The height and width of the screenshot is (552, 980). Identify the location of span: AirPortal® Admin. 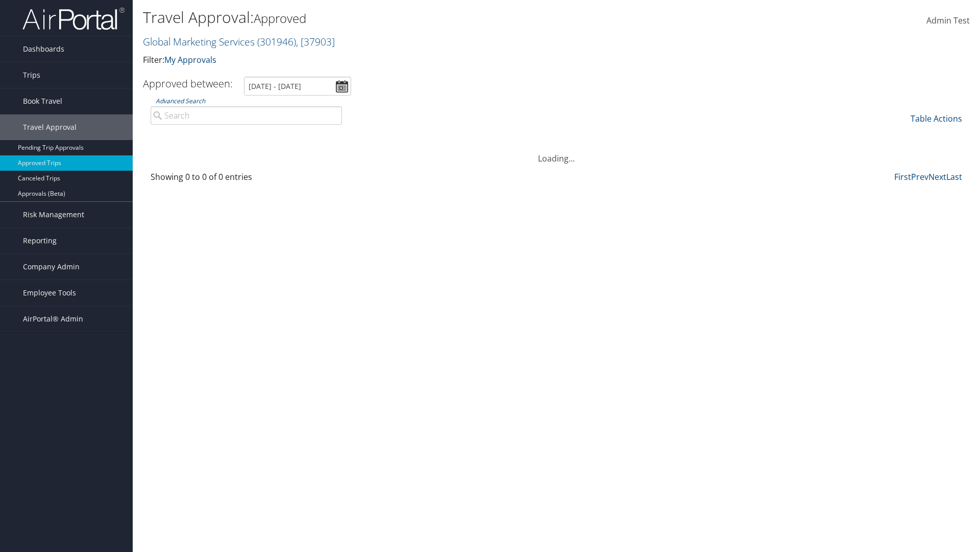
(53, 319).